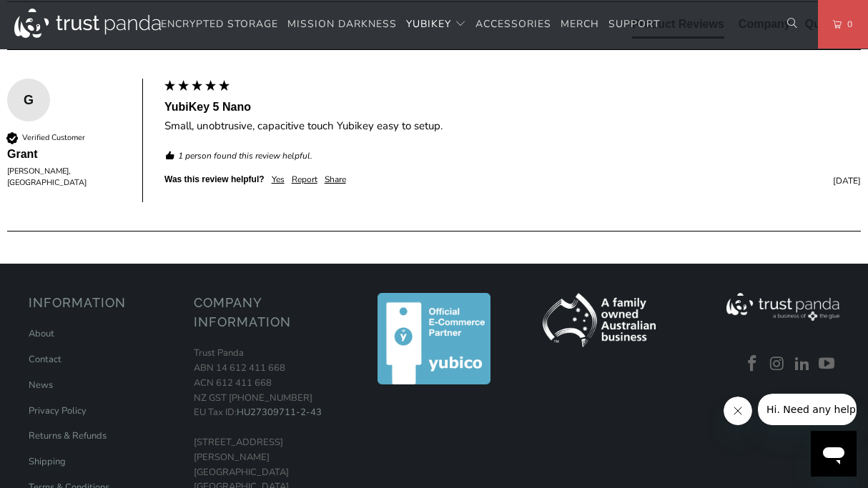 This screenshot has width=868, height=488. Describe the element at coordinates (778, 364) in the screenshot. I see `a: Trust Panda Australia on Instagram` at that location.